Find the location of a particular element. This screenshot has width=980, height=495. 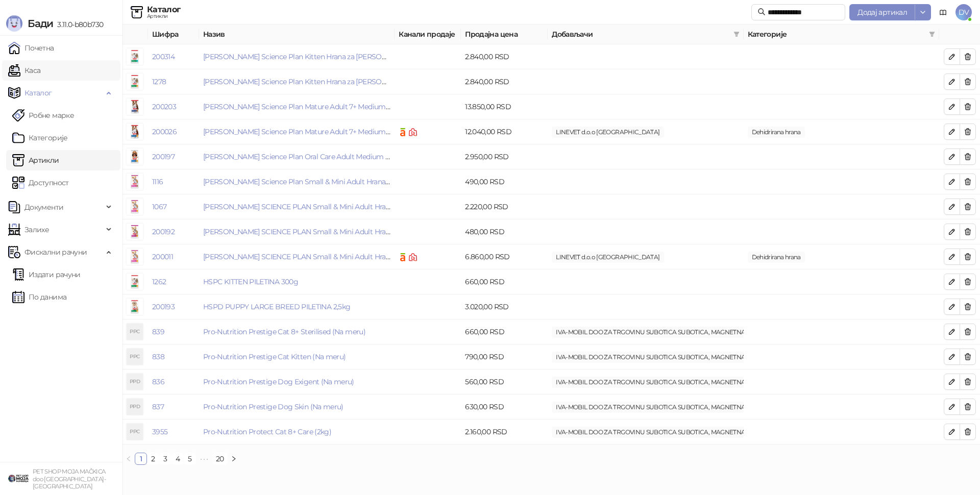

span: left is located at coordinates (128, 458).